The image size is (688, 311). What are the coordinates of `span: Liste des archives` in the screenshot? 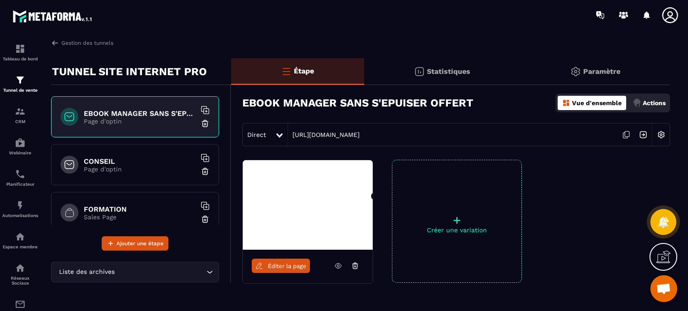 It's located at (86, 272).